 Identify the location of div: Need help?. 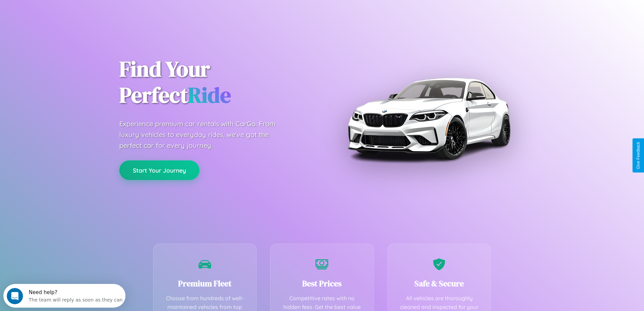
(73, 8).